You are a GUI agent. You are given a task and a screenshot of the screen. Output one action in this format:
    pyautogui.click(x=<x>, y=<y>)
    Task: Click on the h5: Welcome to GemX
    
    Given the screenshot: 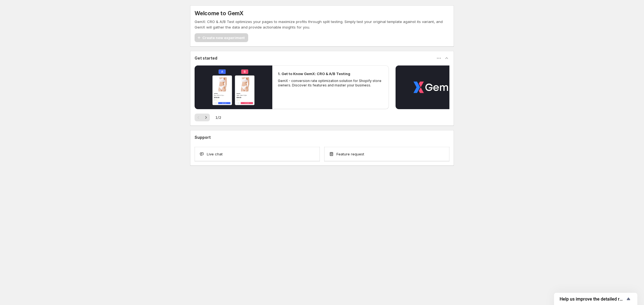 What is the action you would take?
    pyautogui.click(x=219, y=13)
    